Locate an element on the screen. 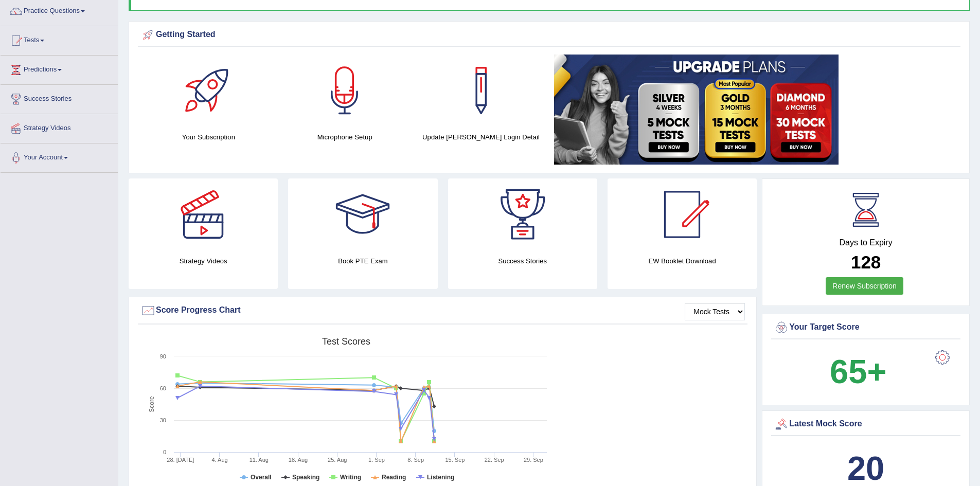  a: Strategy Videos is located at coordinates (59, 127).